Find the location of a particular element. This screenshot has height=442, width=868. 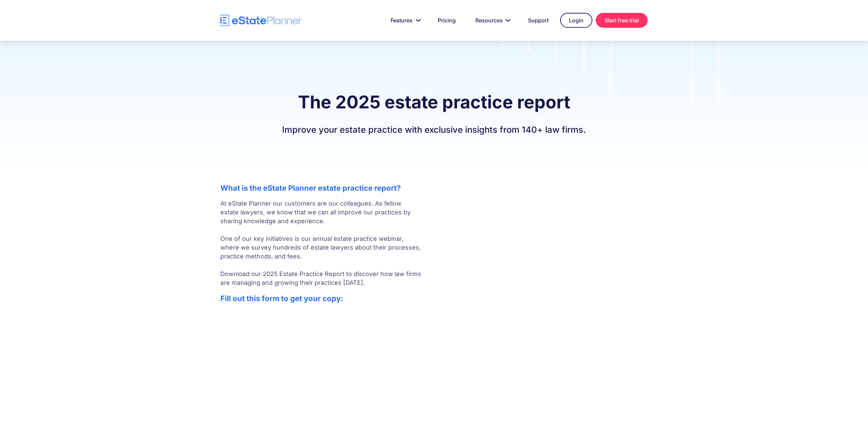

h2: Fill out this form to get your copy: is located at coordinates (321, 298).